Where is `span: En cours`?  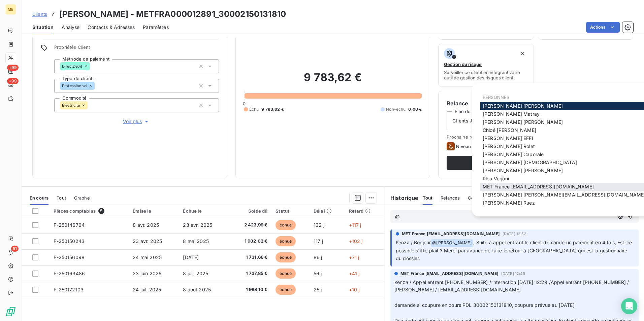
span: En cours is located at coordinates (39, 198).